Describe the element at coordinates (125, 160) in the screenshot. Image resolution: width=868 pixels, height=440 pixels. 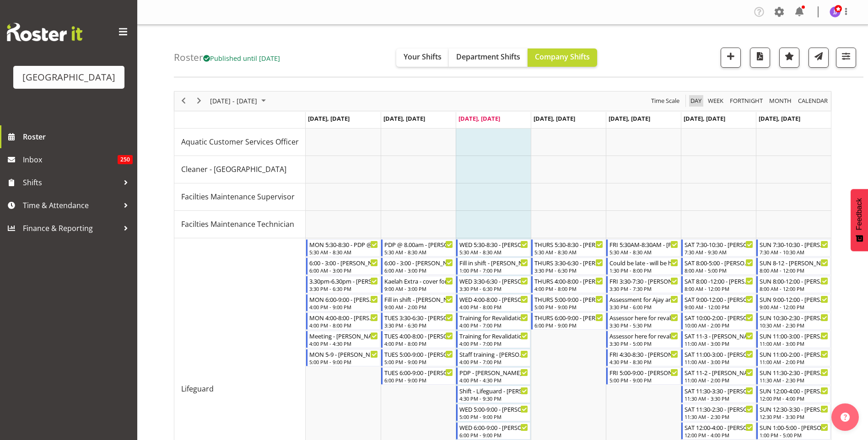
I see `span: 250` at that location.